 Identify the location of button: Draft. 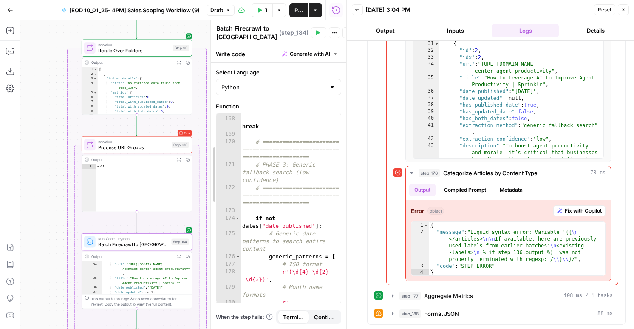
(221, 10).